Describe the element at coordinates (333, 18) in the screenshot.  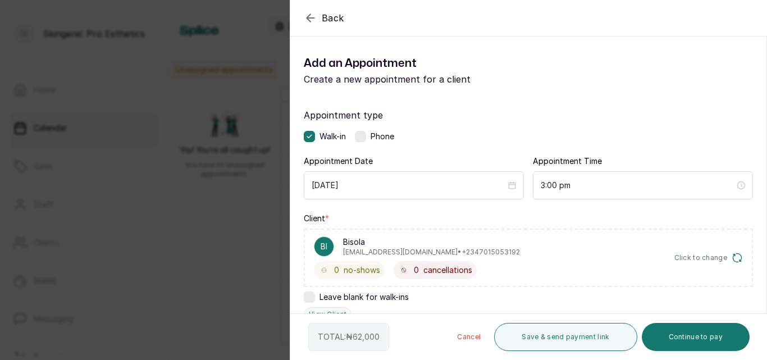
I see `span: Back` at that location.